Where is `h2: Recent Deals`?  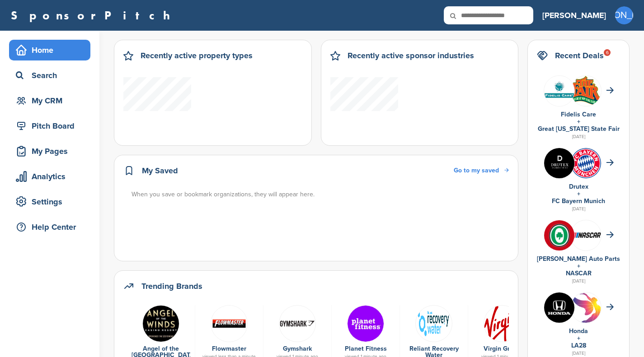
h2: Recent Deals is located at coordinates (580, 56).